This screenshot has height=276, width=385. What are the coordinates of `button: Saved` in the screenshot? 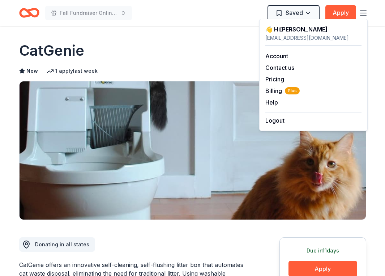 It's located at (294, 13).